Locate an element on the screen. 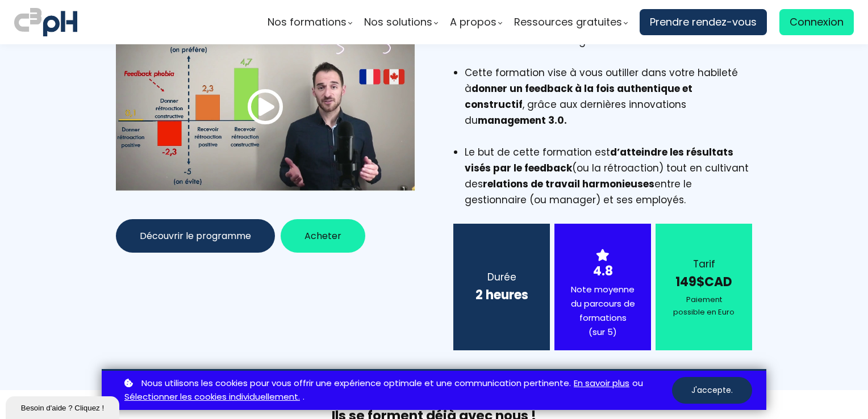  strong: 4.8 is located at coordinates (602, 271).